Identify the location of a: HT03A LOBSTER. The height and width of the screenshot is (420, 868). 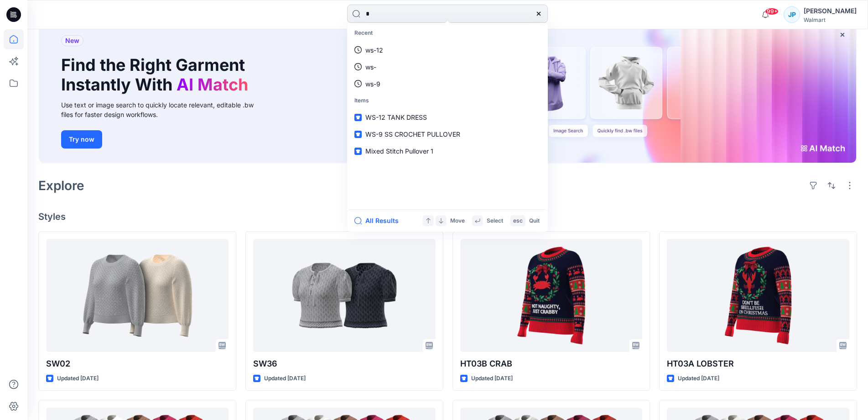
(758, 295).